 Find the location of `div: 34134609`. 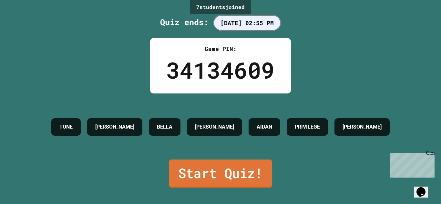

div: 34134609 is located at coordinates (220, 70).